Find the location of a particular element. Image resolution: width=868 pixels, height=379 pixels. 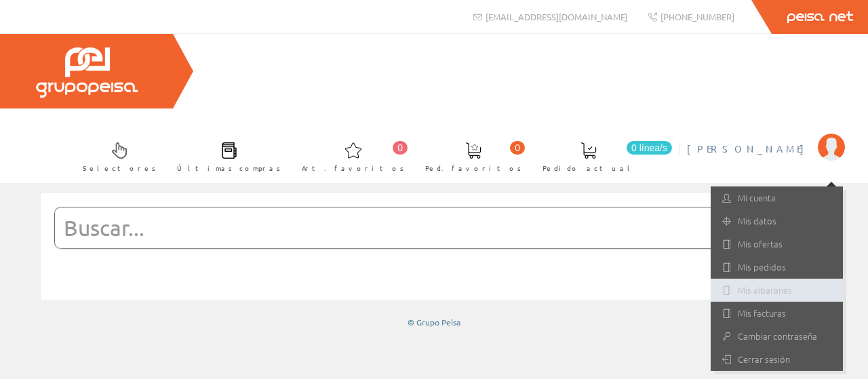

span: Selectores is located at coordinates (119, 168).